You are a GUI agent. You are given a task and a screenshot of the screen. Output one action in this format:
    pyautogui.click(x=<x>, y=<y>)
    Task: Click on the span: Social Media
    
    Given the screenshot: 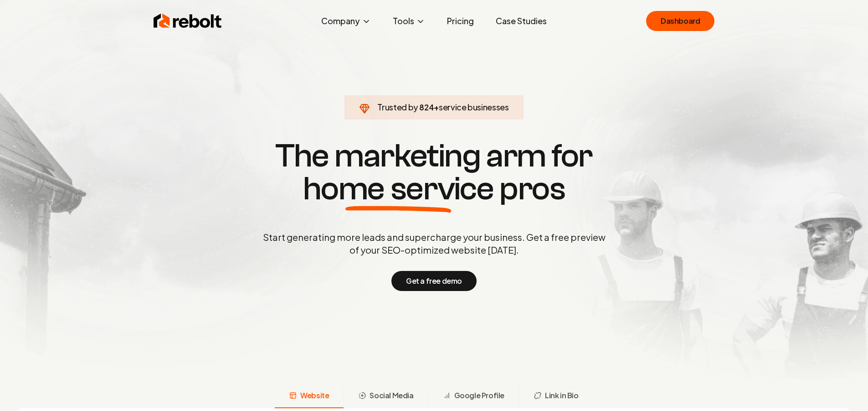 What is the action you would take?
    pyautogui.click(x=392, y=395)
    